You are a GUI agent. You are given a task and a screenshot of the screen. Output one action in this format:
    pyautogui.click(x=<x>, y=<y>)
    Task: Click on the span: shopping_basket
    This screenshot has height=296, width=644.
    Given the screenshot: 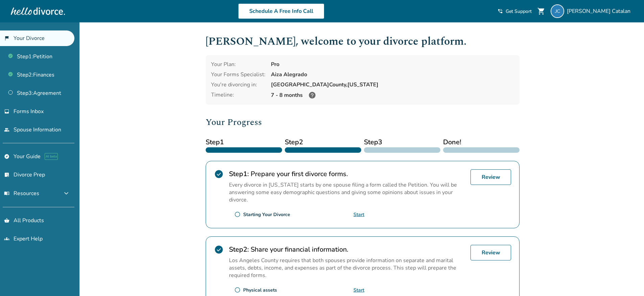 What is the action you would take?
    pyautogui.click(x=7, y=221)
    